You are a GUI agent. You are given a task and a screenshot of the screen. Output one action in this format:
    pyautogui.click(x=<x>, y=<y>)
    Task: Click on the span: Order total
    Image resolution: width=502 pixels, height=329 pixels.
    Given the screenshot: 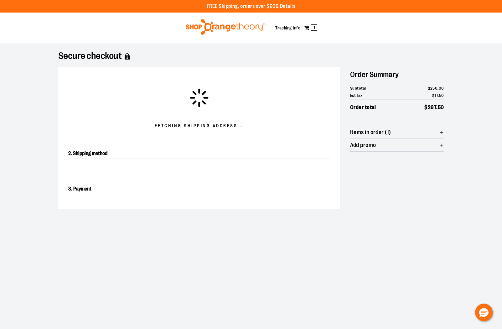 What is the action you would take?
    pyautogui.click(x=363, y=107)
    